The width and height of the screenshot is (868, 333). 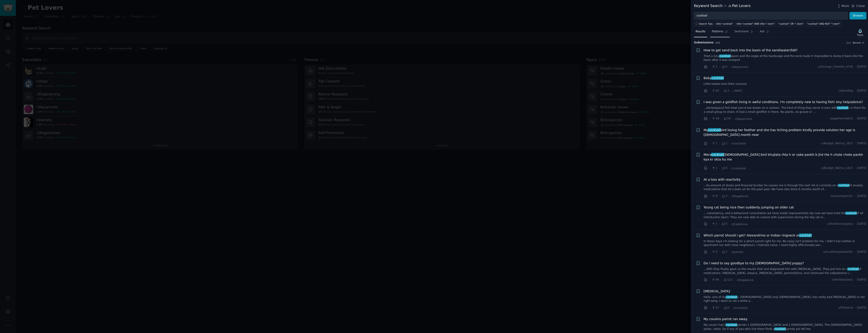 What do you see at coordinates (700, 32) in the screenshot?
I see `a: Results` at bounding box center [700, 32].